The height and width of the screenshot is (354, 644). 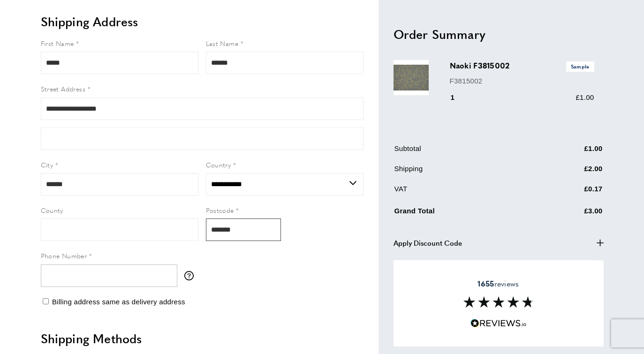 I want to click on td: Subtotal, so click(x=466, y=152).